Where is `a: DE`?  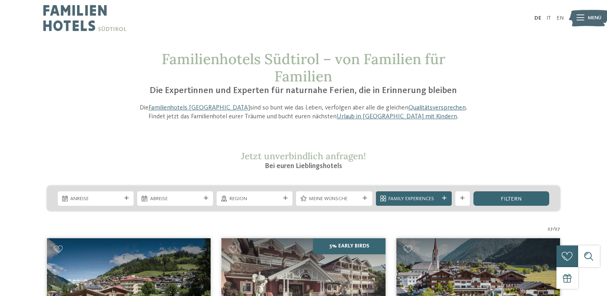
a: DE is located at coordinates (538, 18).